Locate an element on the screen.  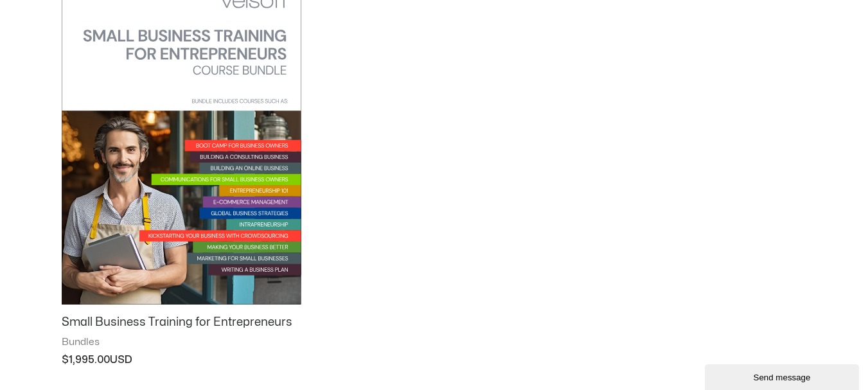
h2: Small Business Training for Entrepreneurs is located at coordinates (181, 322).